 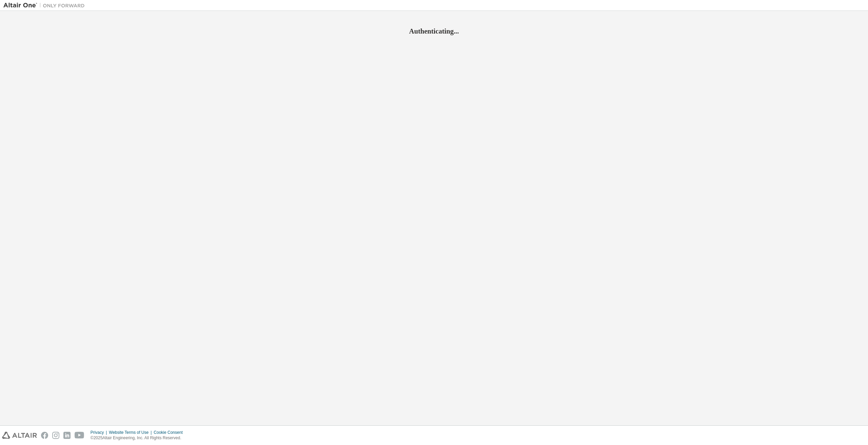 What do you see at coordinates (45, 5) in the screenshot?
I see `img: Altair One` at bounding box center [45, 5].